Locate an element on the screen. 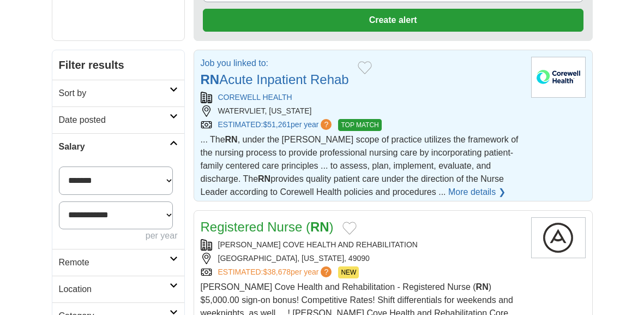 Image resolution: width=644 pixels, height=315 pixels. a: Salary is located at coordinates (119, 147).